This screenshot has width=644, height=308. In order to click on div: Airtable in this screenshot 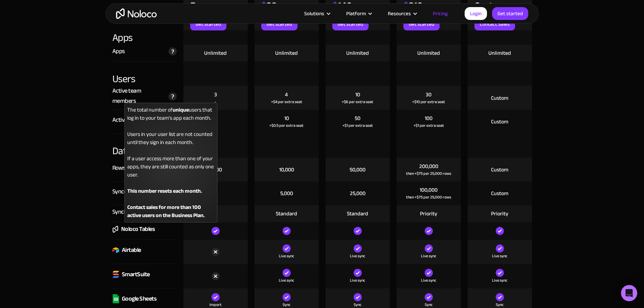, I will do `click(131, 250)`.